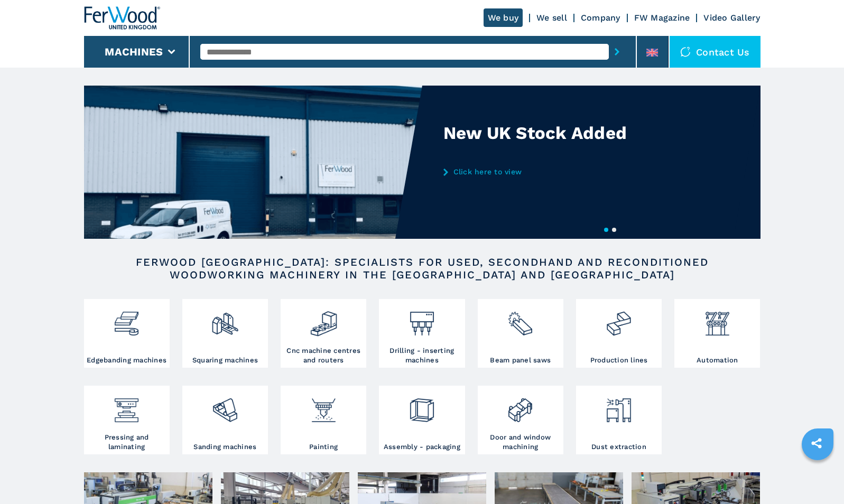  I want to click on button: 2, so click(614, 230).